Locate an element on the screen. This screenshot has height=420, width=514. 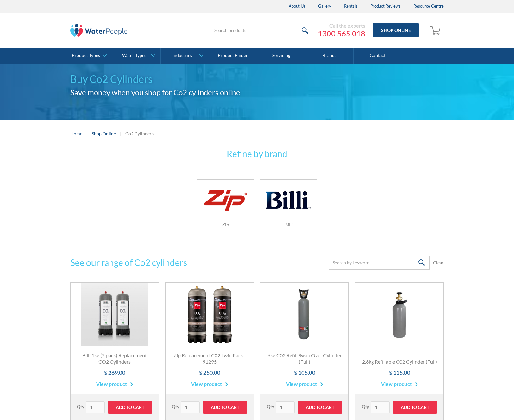
a: Water Types is located at coordinates (136, 55).